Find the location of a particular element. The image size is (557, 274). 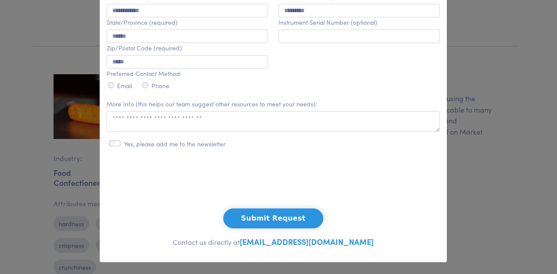

label: State/Province (required) is located at coordinates (142, 22).